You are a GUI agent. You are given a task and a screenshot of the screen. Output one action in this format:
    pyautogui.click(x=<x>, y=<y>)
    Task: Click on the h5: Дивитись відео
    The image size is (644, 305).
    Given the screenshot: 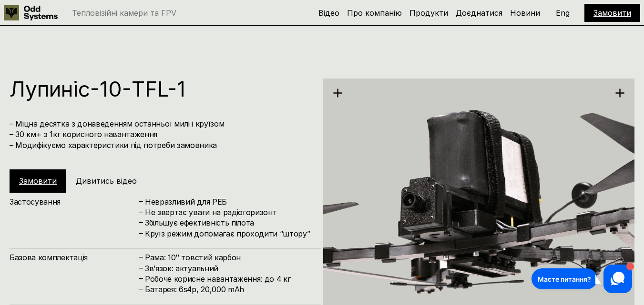 What is the action you would take?
    pyautogui.click(x=106, y=181)
    